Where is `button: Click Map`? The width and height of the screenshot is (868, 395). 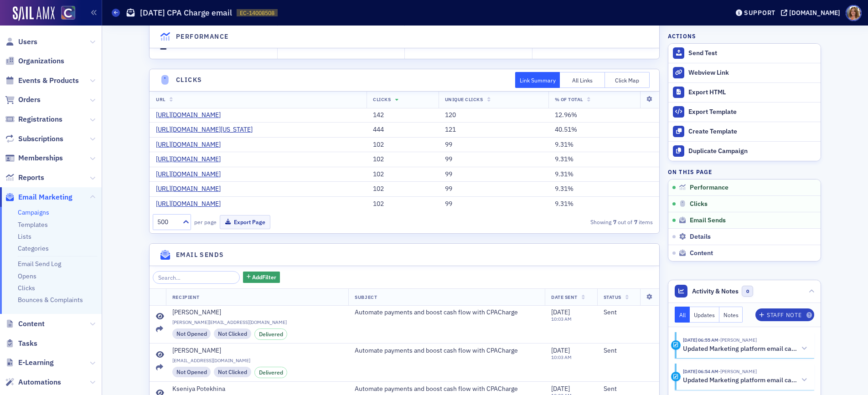 button: Click Map is located at coordinates (627, 80).